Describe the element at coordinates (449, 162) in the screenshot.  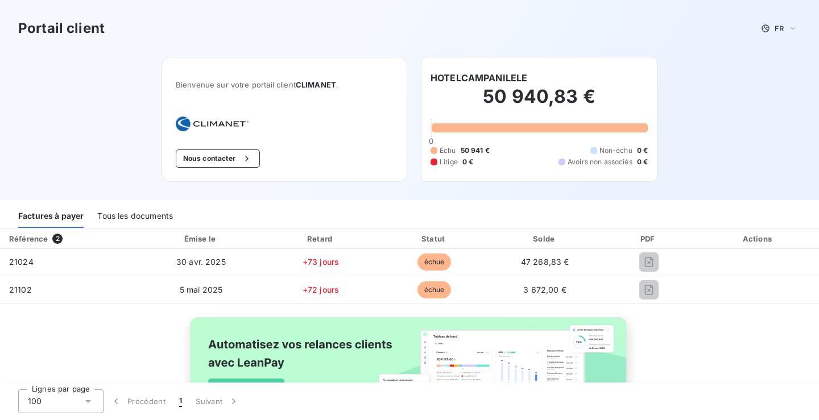
I see `span: Litige` at that location.